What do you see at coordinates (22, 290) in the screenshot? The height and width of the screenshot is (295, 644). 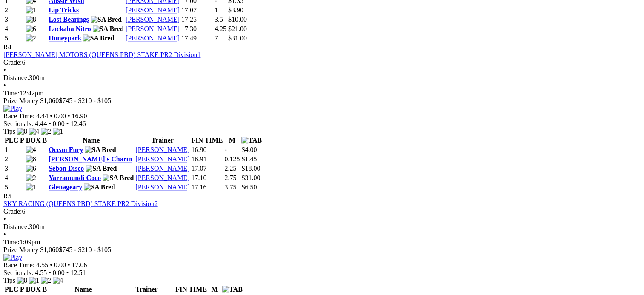 I see `span: P` at bounding box center [22, 290].